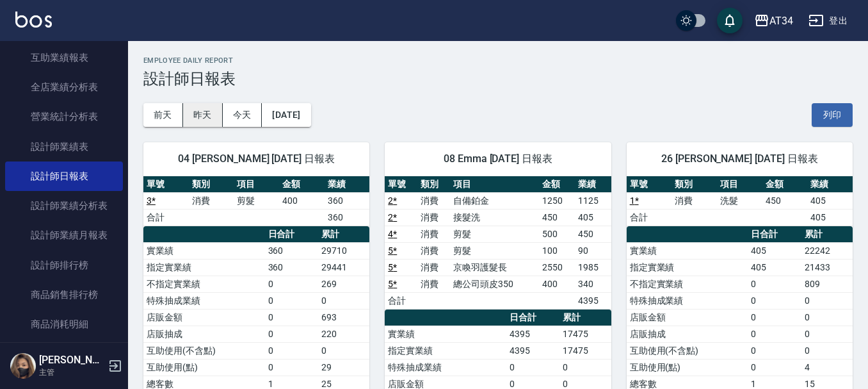 The image size is (868, 389). I want to click on a: 全店業績分析表, so click(64, 87).